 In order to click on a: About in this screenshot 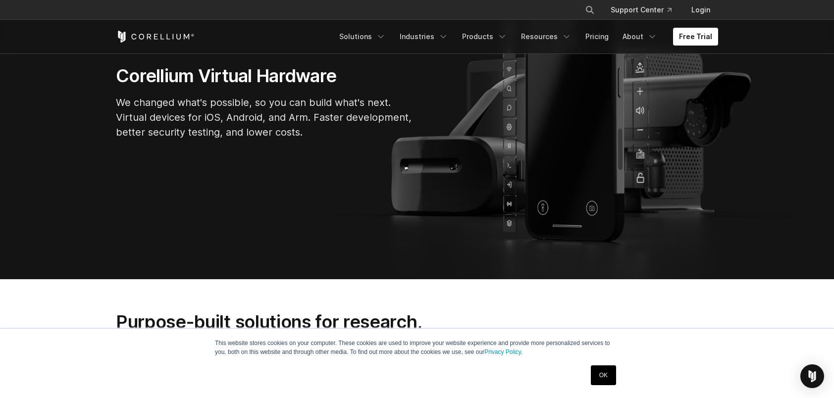, I will do `click(640, 37)`.